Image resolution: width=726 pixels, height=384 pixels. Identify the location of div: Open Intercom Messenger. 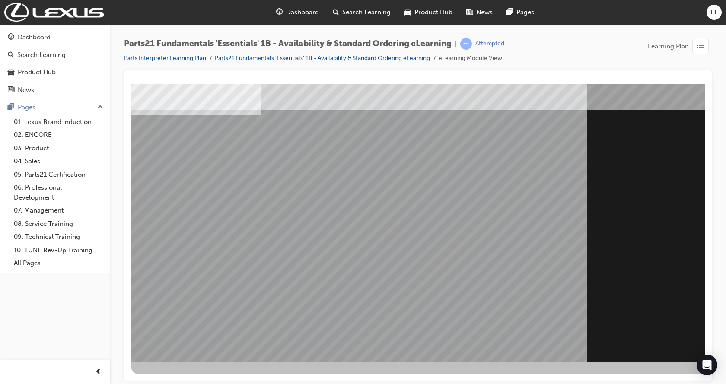
(707, 365).